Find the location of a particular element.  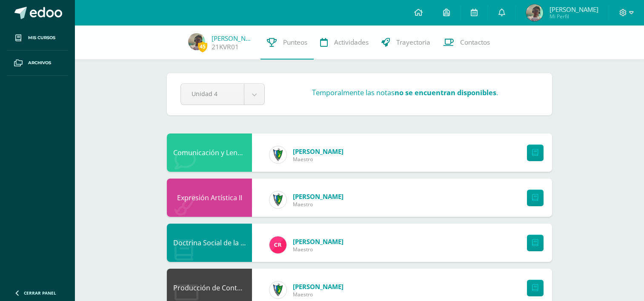

span: Unidad 4 is located at coordinates (213, 93).